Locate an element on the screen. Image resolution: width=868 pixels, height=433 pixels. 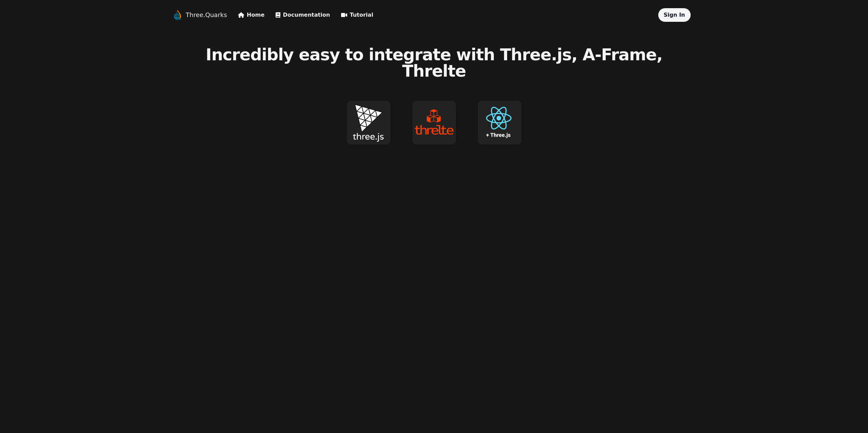
h2: Incredibly easy to integrate with Three.js, A-Frame, Threlte is located at coordinates (434, 63).